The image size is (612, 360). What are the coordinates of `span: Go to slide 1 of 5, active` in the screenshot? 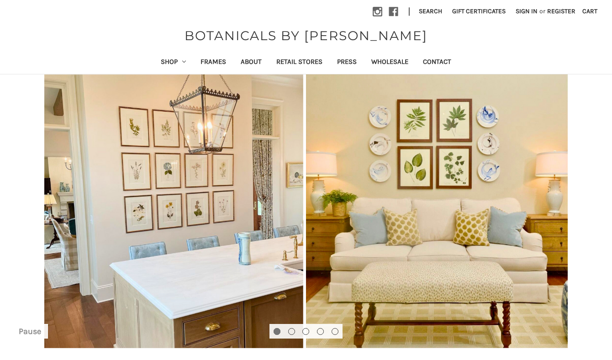 It's located at (277, 340).